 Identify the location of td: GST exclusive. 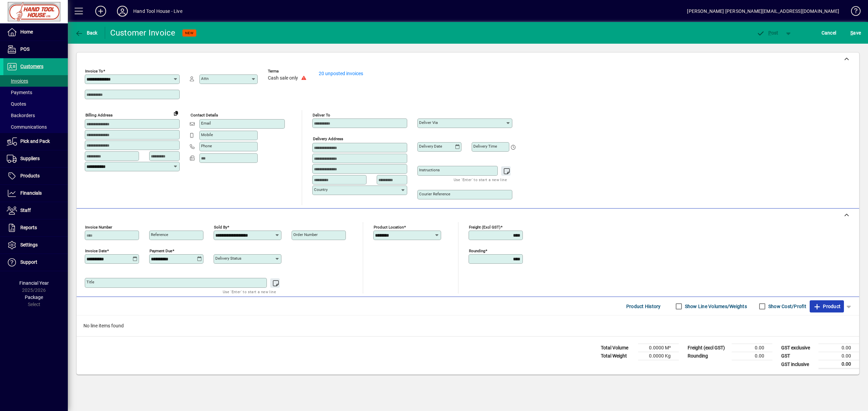
(798, 348).